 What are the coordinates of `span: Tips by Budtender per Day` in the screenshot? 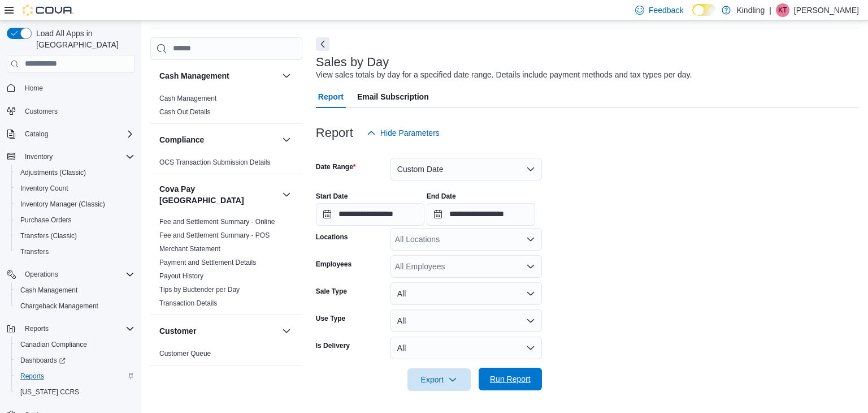 It's located at (200, 290).